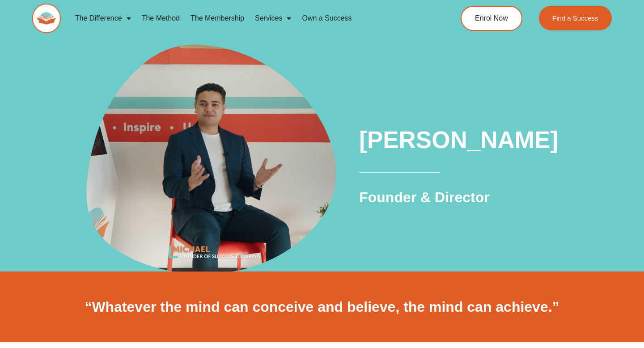  What do you see at coordinates (466, 198) in the screenshot?
I see `h2: Founder & Director` at bounding box center [466, 198].